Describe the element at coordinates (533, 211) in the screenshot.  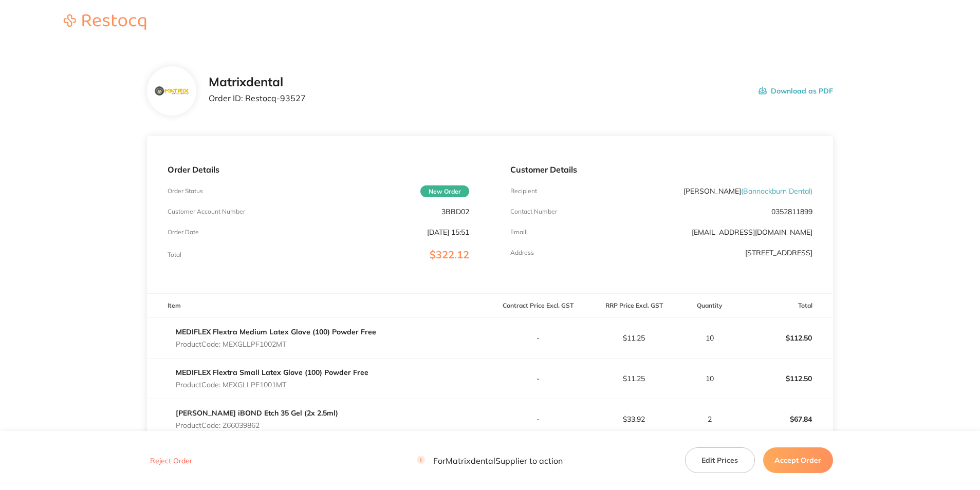
I see `p: Contact Number` at that location.